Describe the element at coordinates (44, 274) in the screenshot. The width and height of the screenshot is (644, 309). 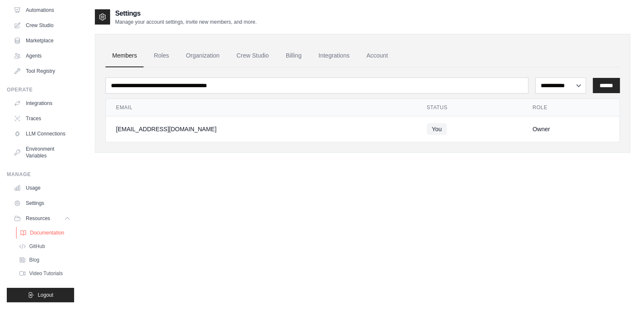
I see `a: Video Tutorials` at that location.